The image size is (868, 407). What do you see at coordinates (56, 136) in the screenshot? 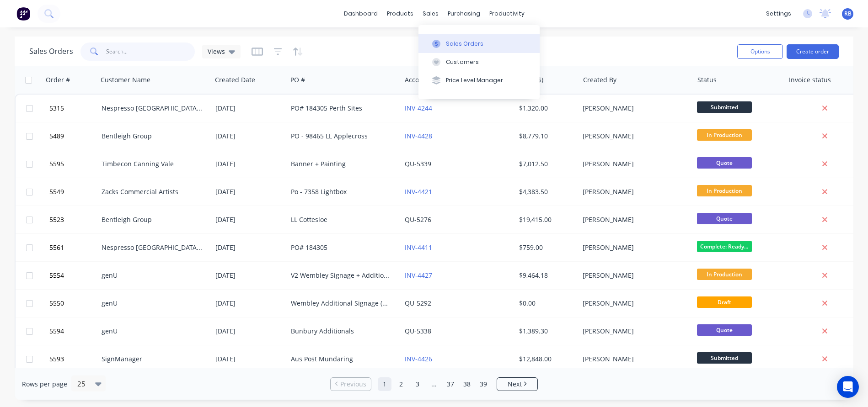
I see `span: 5489` at bounding box center [56, 136].